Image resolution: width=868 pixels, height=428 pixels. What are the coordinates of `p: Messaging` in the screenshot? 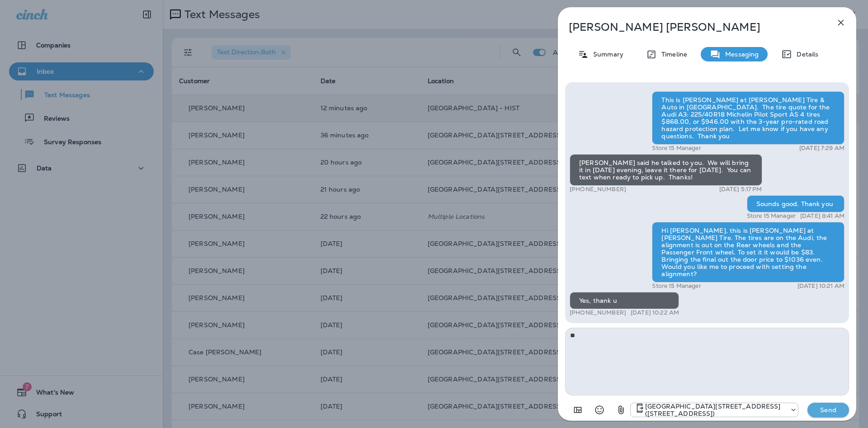 It's located at (740, 54).